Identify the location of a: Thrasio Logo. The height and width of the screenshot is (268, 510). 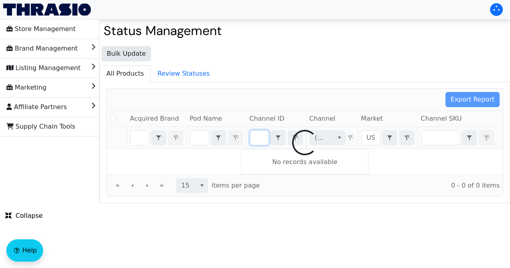
(47, 10).